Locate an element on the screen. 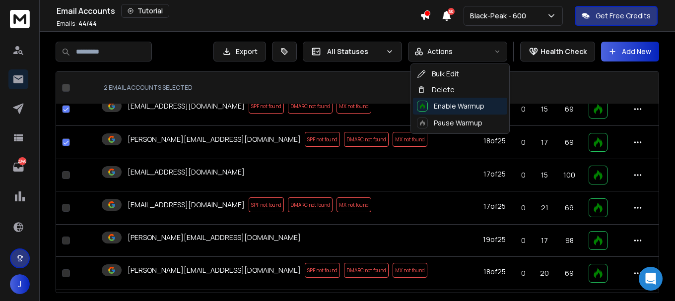 Image resolution: width=675 pixels, height=301 pixels. div: Open Intercom Messenger is located at coordinates (650, 279).